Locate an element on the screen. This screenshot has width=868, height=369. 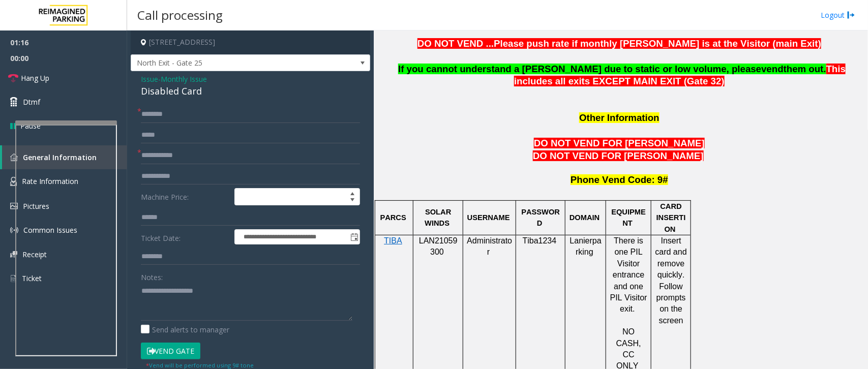
span: There is one PIL Visitor entrance and one PIL Visitor exit is located at coordinates (630, 275).